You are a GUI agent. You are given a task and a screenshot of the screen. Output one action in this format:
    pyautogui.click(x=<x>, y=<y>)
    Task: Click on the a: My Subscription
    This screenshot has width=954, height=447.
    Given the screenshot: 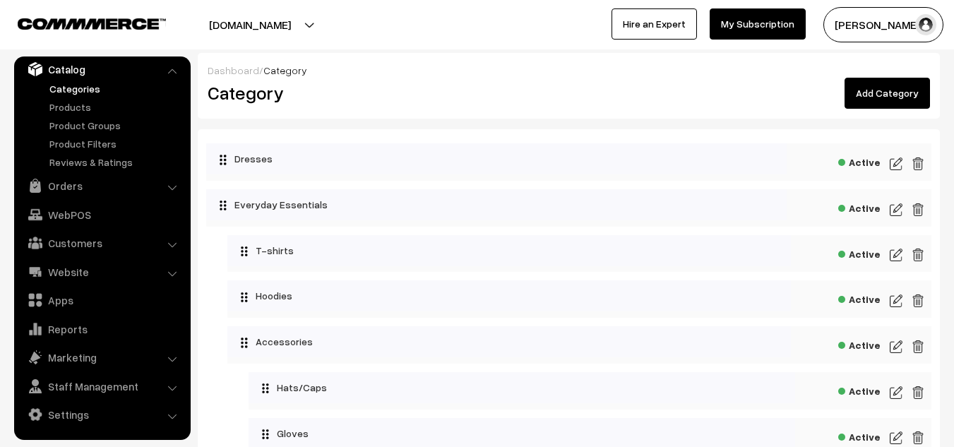 What is the action you would take?
    pyautogui.click(x=757, y=24)
    